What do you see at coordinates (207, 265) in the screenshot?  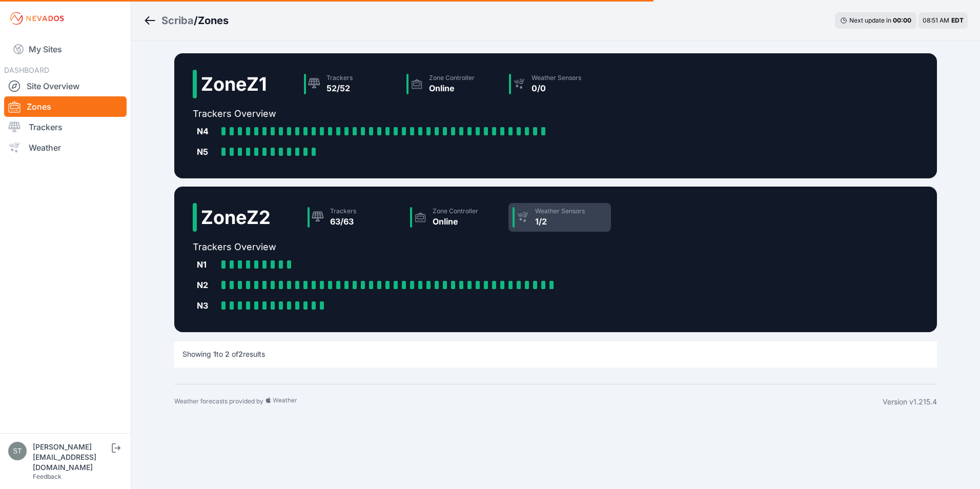 I see `div: N1` at bounding box center [207, 265].